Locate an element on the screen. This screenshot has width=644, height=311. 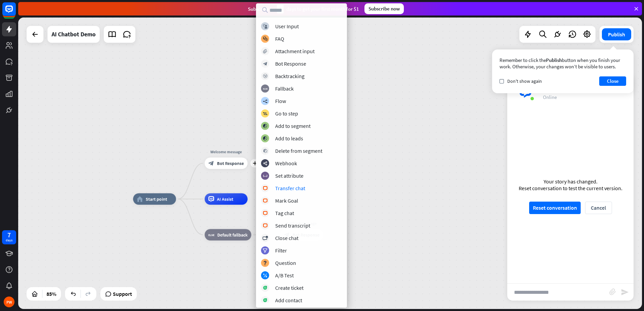
i: block_close_chat is located at coordinates (265, 238).